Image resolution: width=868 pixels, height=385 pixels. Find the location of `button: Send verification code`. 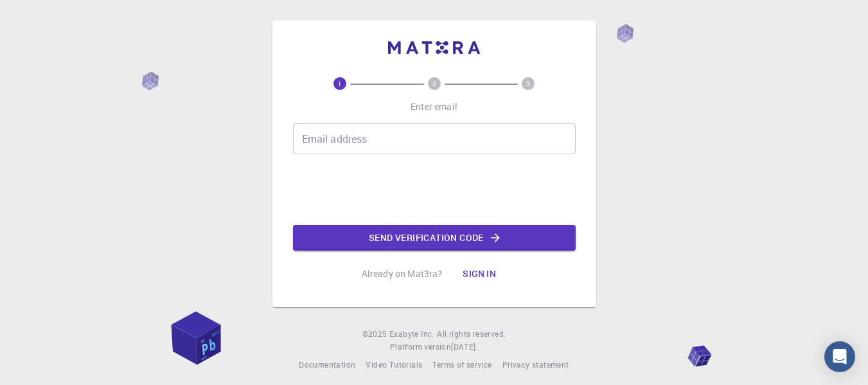

button: Send verification code is located at coordinates (434, 237).